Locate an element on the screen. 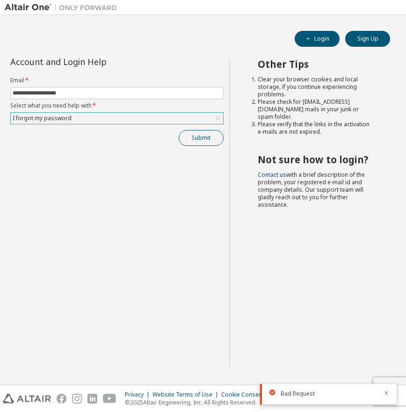  div: Website Terms of Use is located at coordinates (186, 394).